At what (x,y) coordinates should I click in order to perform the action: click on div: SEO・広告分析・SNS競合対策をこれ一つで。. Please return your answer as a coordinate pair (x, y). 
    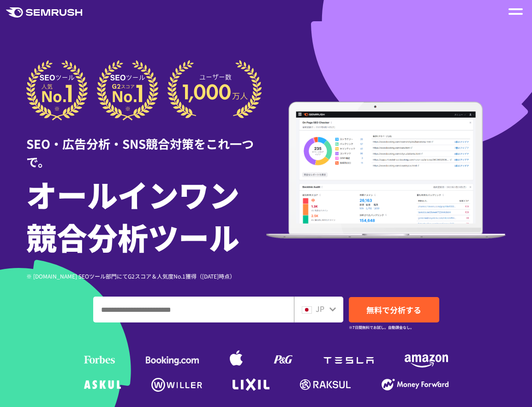
    Looking at the image, I should click on (146, 146).